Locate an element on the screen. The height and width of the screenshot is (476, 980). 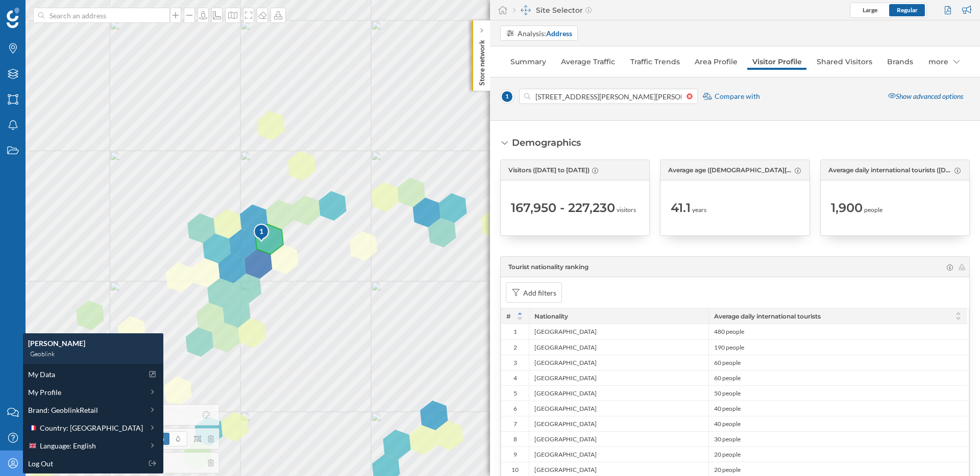
span: Regular is located at coordinates (906, 10).